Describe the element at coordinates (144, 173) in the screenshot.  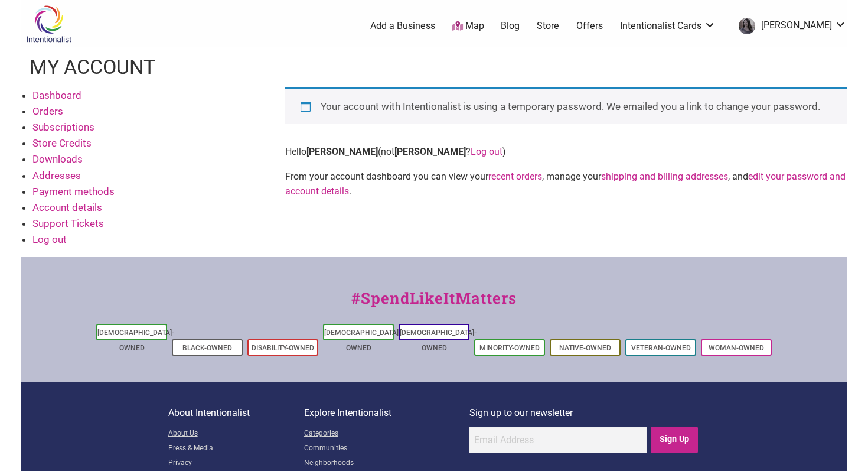
I see `nav: Account pages` at that location.